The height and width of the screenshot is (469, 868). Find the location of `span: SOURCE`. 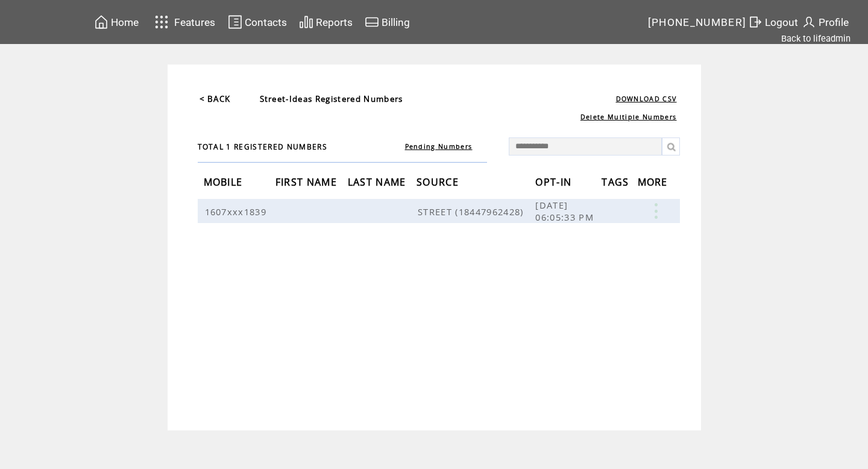

span: SOURCE is located at coordinates (439, 183).